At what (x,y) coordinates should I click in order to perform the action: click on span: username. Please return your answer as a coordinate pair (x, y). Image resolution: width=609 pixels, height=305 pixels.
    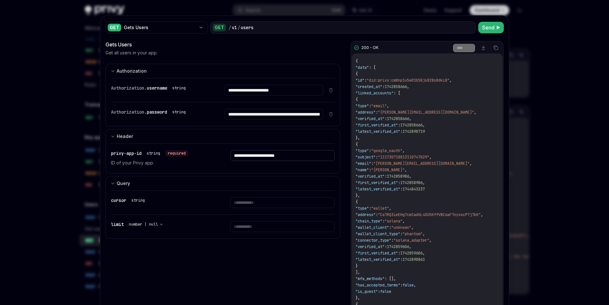
    Looking at the image, I should click on (157, 88).